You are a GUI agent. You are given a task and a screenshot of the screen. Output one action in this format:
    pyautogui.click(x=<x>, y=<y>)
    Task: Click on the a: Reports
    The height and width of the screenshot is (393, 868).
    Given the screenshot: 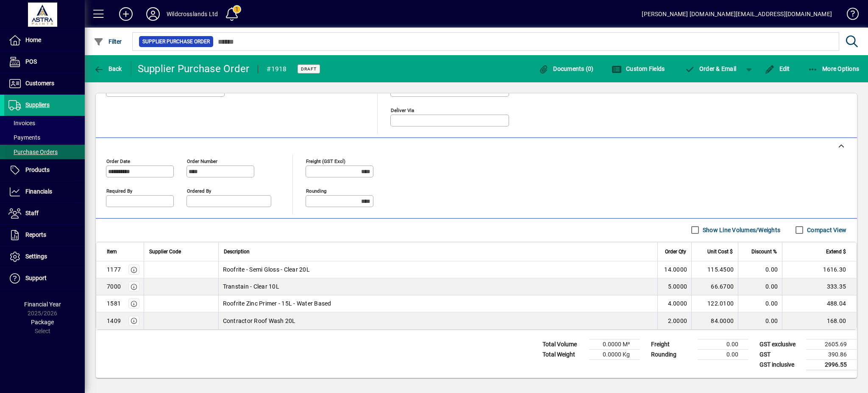 What is the action you would take?
    pyautogui.click(x=45, y=235)
    